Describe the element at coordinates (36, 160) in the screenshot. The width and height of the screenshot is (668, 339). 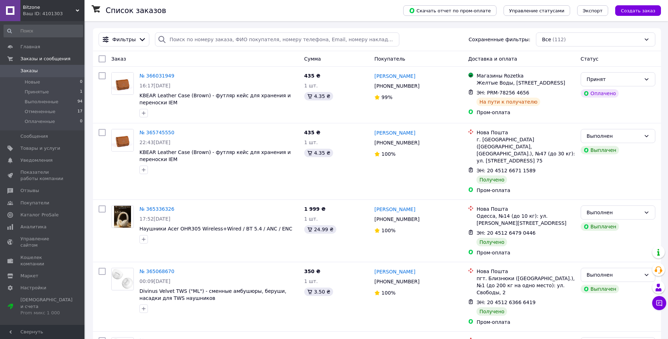
I see `span: Уведомления` at that location.